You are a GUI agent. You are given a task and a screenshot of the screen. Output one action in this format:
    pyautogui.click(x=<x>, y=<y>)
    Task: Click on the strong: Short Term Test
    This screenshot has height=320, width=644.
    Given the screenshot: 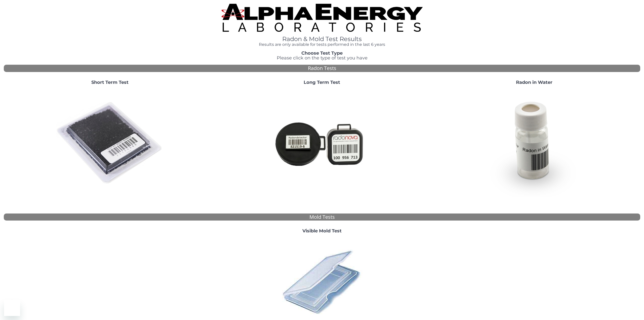 What is the action you would take?
    pyautogui.click(x=110, y=82)
    